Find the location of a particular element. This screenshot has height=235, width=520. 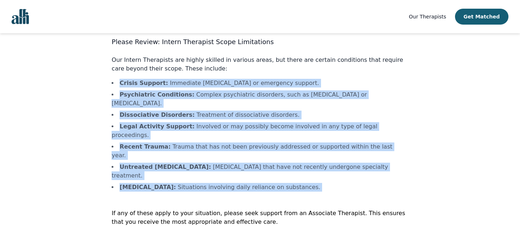

p: Our Intern Therapists are highly skilled in various areas, but there are certain conditions that ... is located at coordinates (260, 64).